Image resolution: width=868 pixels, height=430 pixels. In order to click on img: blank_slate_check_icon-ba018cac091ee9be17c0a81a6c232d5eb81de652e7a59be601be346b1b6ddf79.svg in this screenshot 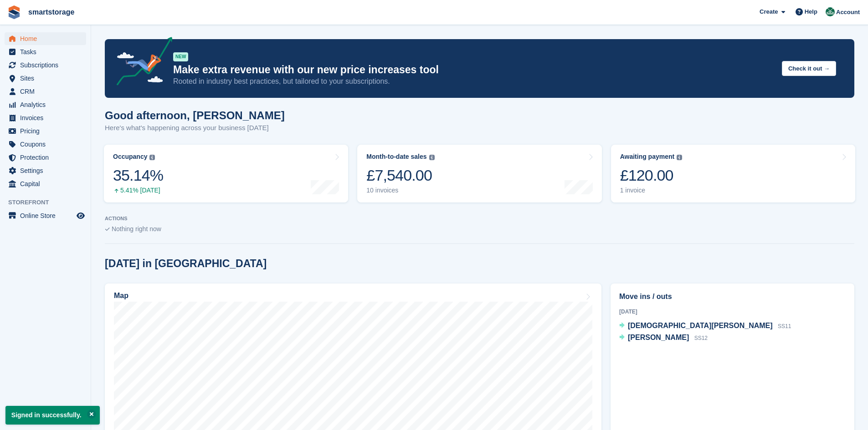, I will do `click(107, 230)`.